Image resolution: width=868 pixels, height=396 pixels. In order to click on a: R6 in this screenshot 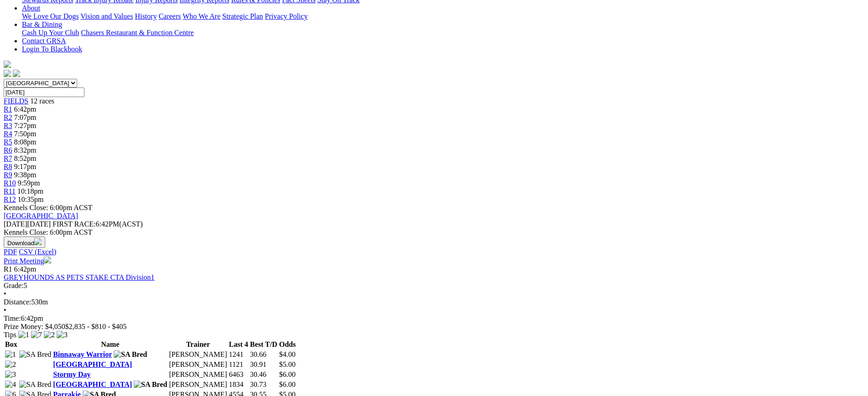, I will do `click(8, 150)`.